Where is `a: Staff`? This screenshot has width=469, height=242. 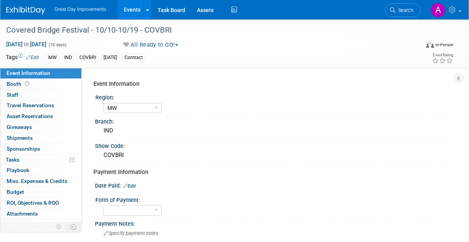 a: Staff is located at coordinates (41, 95).